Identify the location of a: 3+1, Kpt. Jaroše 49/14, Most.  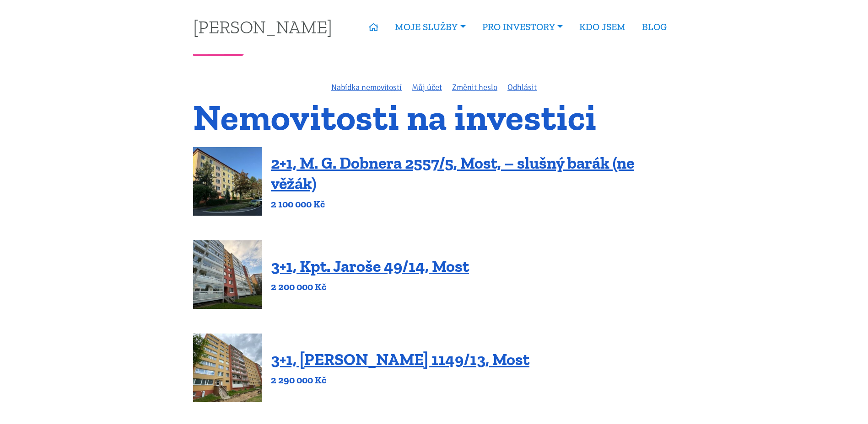
(370, 266).